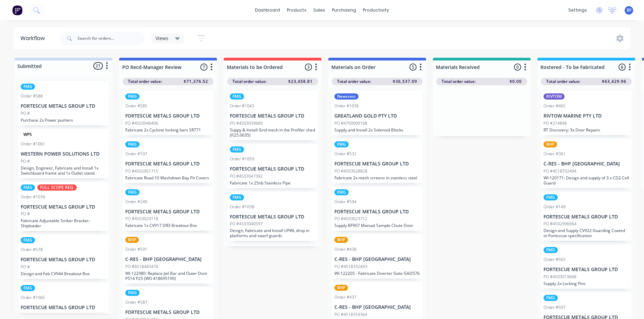 Image resolution: width=644 pixels, height=319 pixels. Describe the element at coordinates (319, 10) in the screenshot. I see `div: sales` at that location.